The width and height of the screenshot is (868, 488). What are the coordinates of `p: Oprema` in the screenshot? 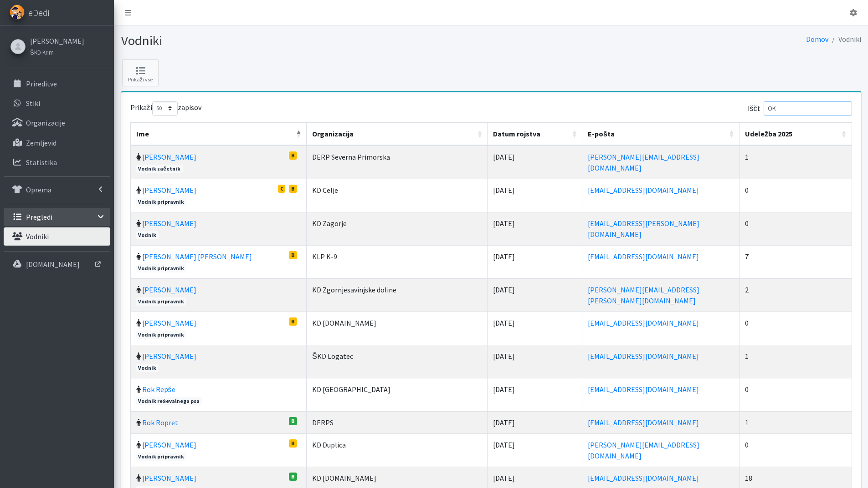 It's located at (39, 190).